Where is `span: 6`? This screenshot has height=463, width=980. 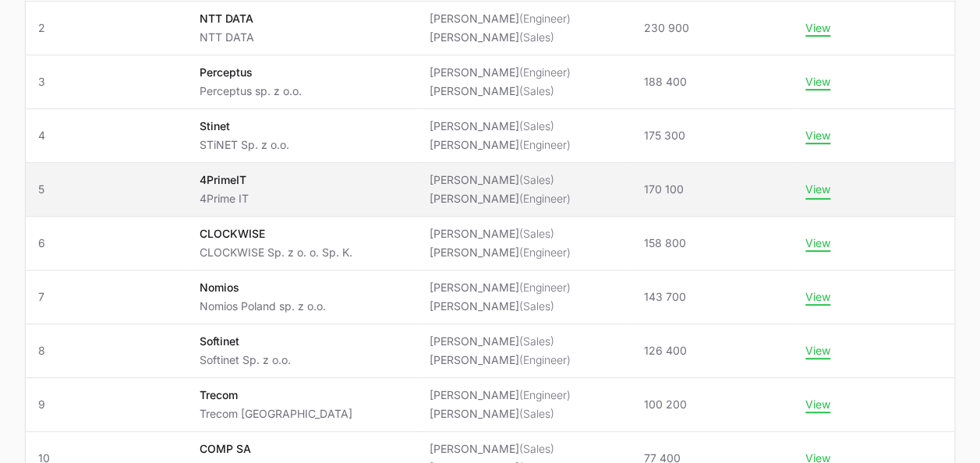
span: 6 is located at coordinates (106, 243).